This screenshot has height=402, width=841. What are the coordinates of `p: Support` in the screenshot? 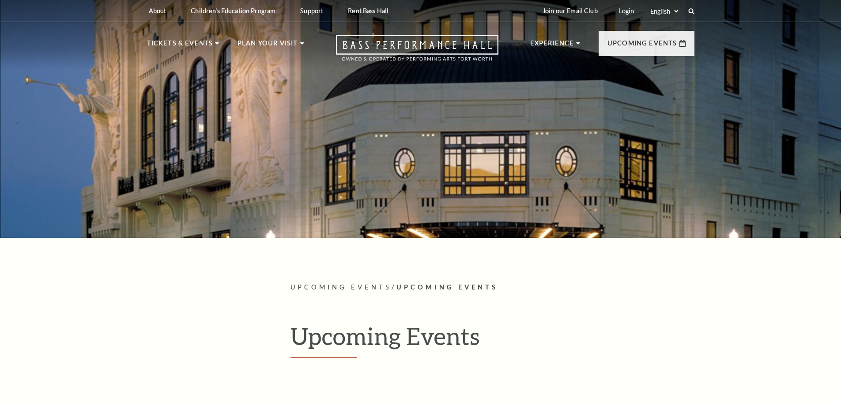 It's located at (312, 11).